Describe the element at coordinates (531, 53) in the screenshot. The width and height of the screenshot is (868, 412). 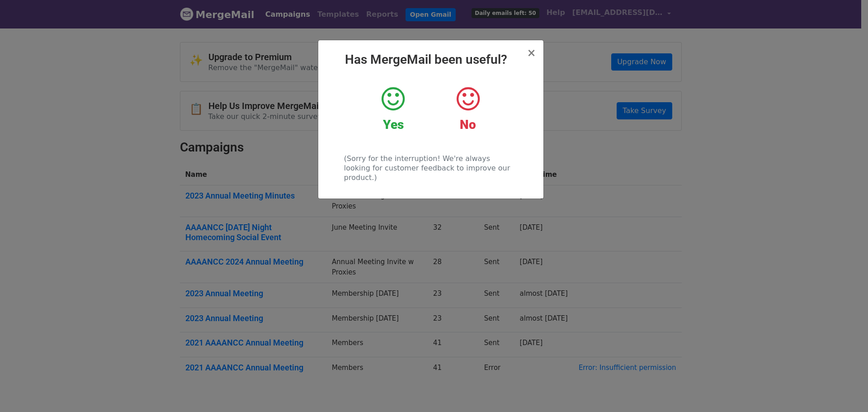
I see `button: Close` at that location.